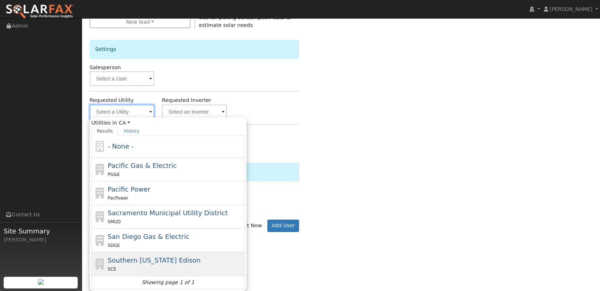 The image size is (600, 291). I want to click on a: History, so click(131, 131).